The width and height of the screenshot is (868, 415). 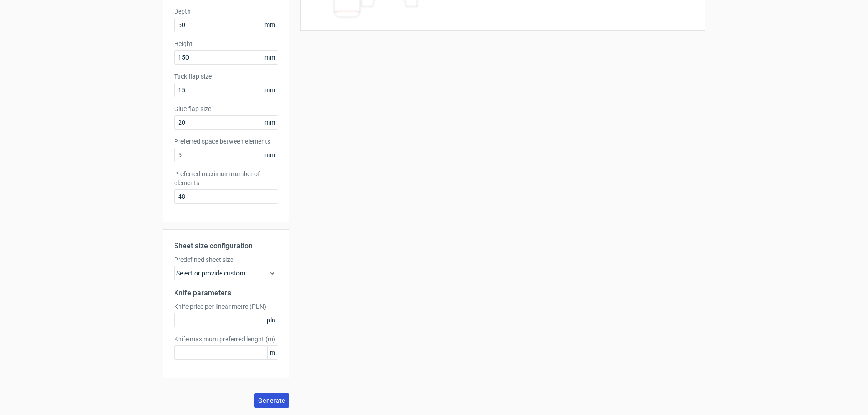 What do you see at coordinates (226, 76) in the screenshot?
I see `label: Tuck flap size` at bounding box center [226, 76].